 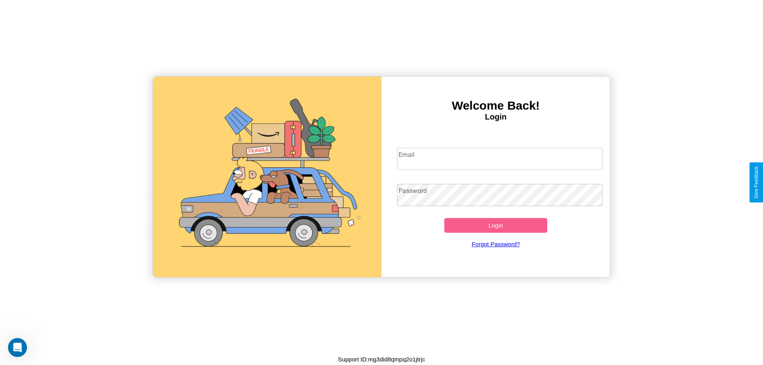 I want to click on button: Login, so click(x=495, y=225).